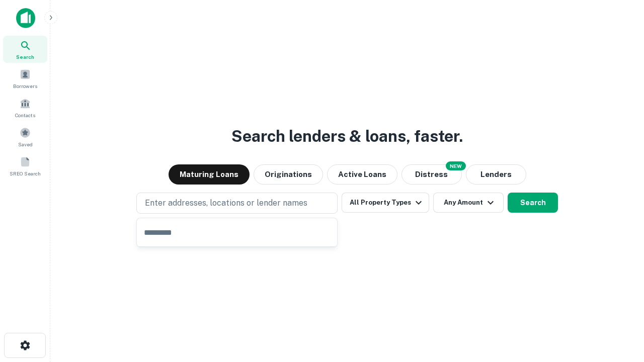  I want to click on span: Borrowers, so click(25, 86).